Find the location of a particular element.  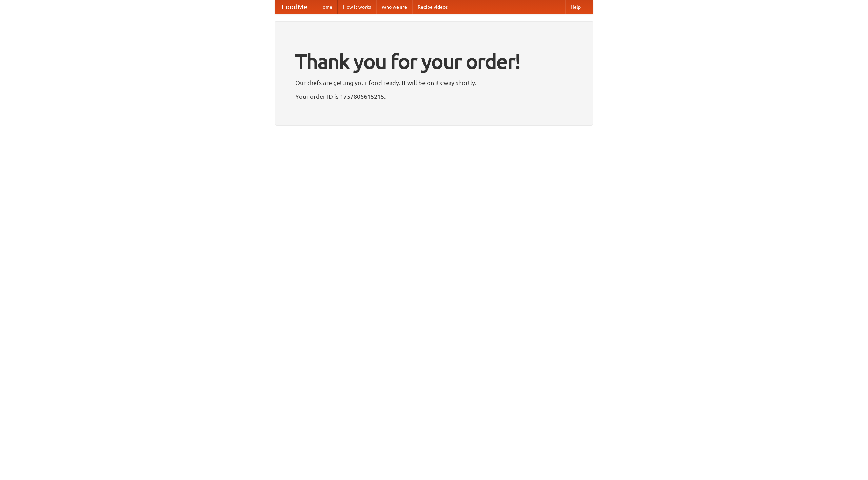

p: Your order ID is 1757806615215. is located at coordinates (434, 96).